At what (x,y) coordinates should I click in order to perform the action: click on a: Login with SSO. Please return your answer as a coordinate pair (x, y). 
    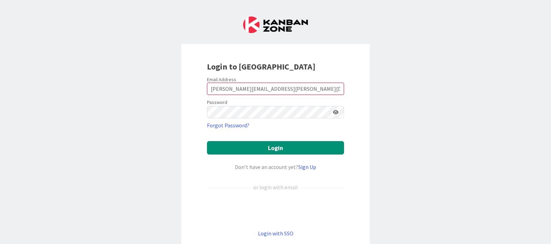
    Looking at the image, I should click on (276, 234).